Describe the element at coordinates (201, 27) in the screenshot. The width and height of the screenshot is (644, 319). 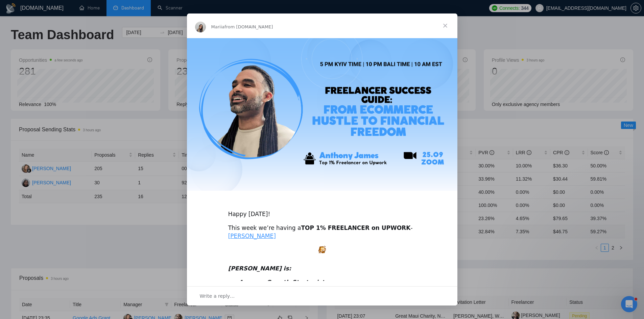
I see `img: Profile image for Mariia` at that location.